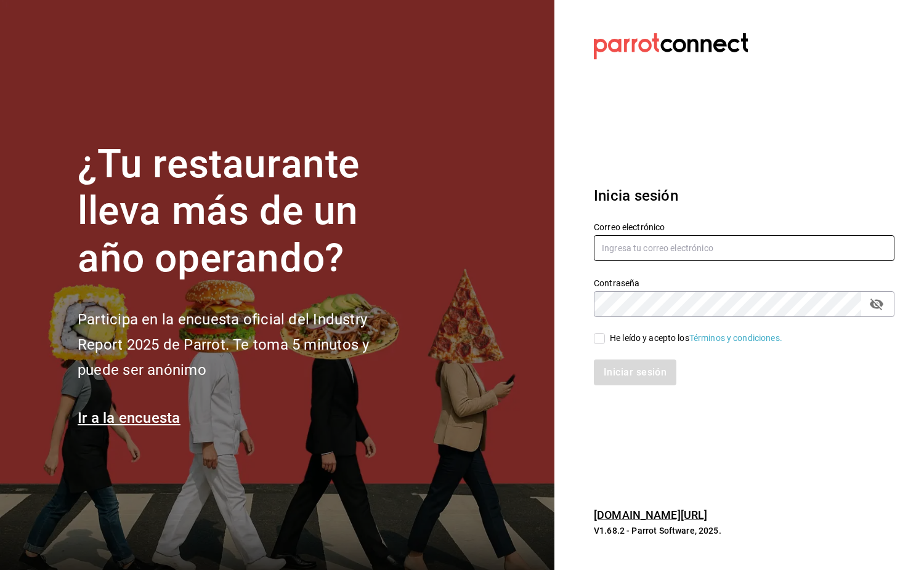 Image resolution: width=924 pixels, height=570 pixels. Describe the element at coordinates (744, 283) in the screenshot. I see `label: Contraseña` at that location.